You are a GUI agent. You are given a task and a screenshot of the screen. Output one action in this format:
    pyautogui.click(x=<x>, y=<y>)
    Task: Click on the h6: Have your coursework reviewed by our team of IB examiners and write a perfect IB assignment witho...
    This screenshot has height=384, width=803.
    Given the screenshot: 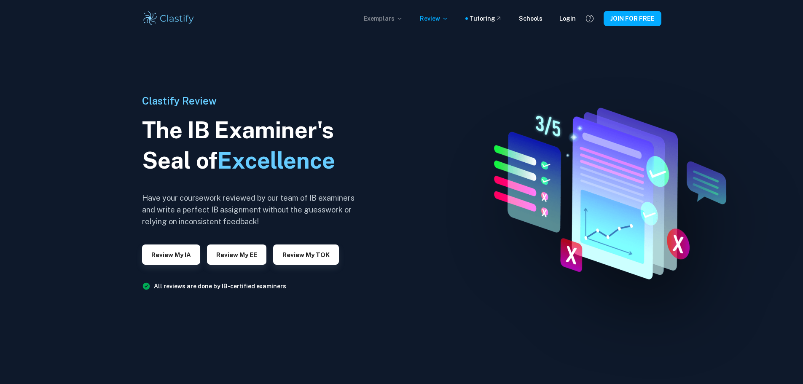 What is the action you would take?
    pyautogui.click(x=252, y=210)
    